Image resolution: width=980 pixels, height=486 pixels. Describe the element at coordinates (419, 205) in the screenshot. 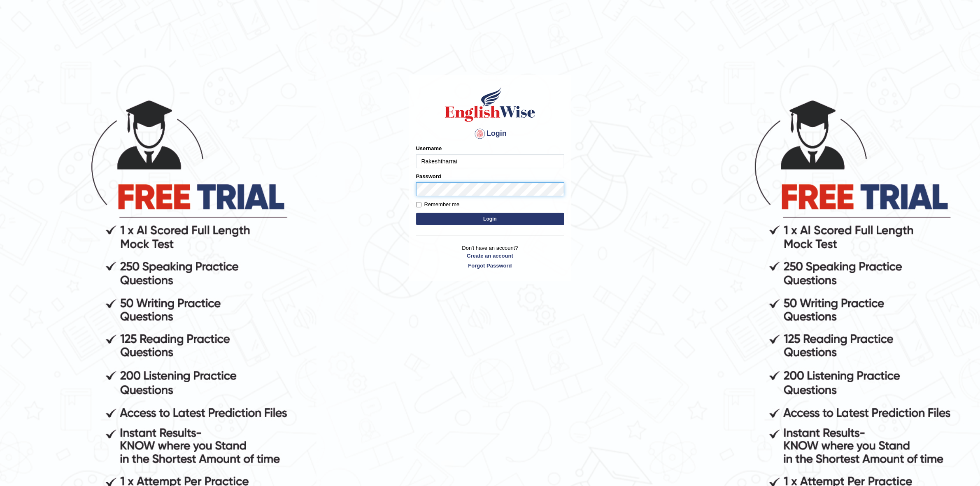

I see `input: Remember me` at that location.